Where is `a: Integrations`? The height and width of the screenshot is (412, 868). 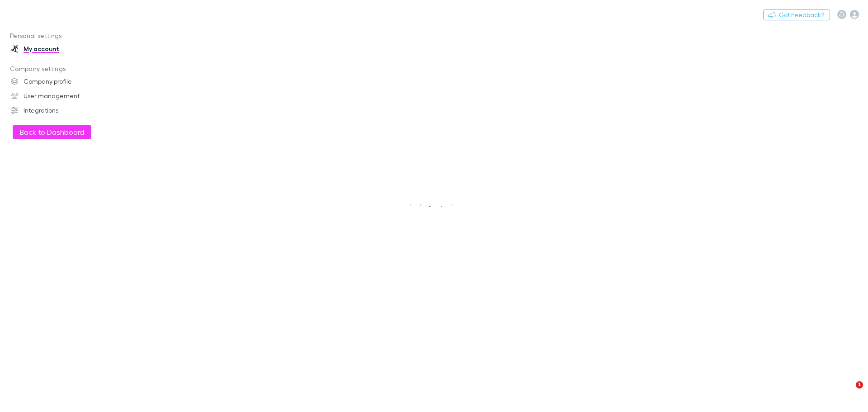 a: Integrations is located at coordinates (62, 110).